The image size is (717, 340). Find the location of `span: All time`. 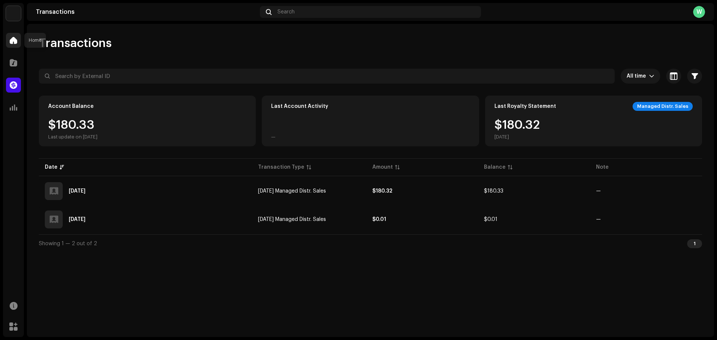

span: All time is located at coordinates (638, 76).